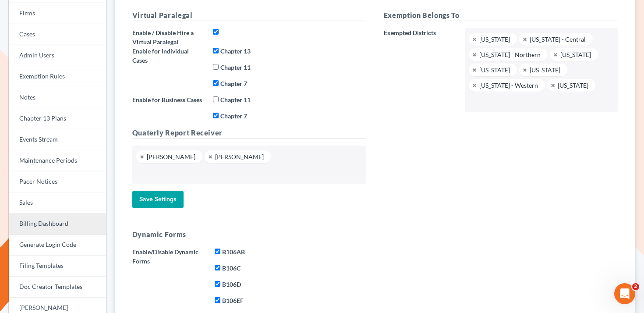 Image resolution: width=644 pixels, height=313 pixels. What do you see at coordinates (168, 55) in the screenshot?
I see `label: Enable for Individual Cases` at bounding box center [168, 55].